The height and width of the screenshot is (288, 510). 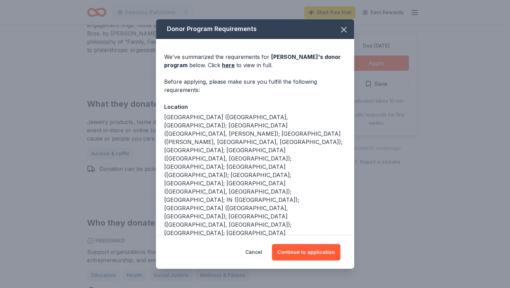 What do you see at coordinates (255, 86) in the screenshot?
I see `div: Before applying, please make sure you fulfill the following requirements:` at bounding box center [255, 86].